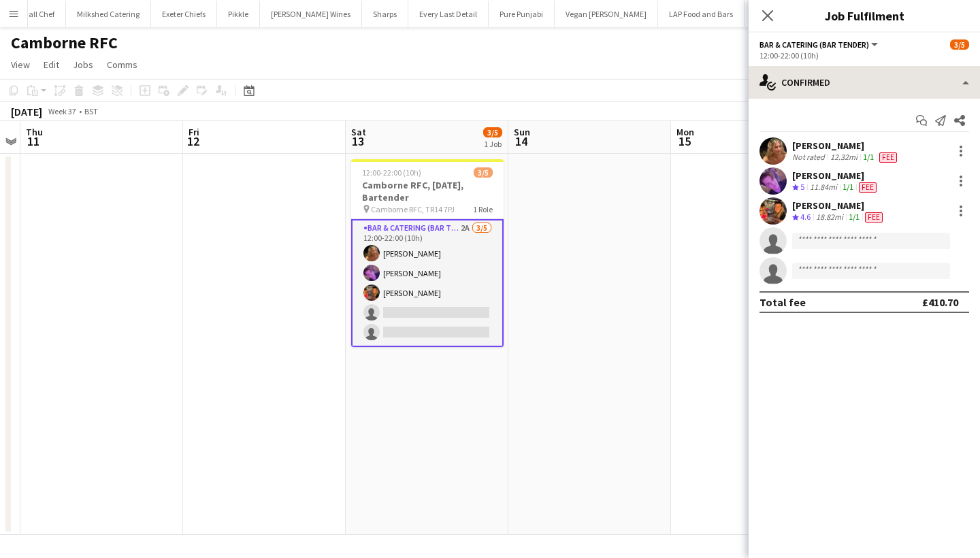 The height and width of the screenshot is (558, 980). Describe the element at coordinates (391, 172) in the screenshot. I see `span: 12:00-22:00 (10h)` at that location.